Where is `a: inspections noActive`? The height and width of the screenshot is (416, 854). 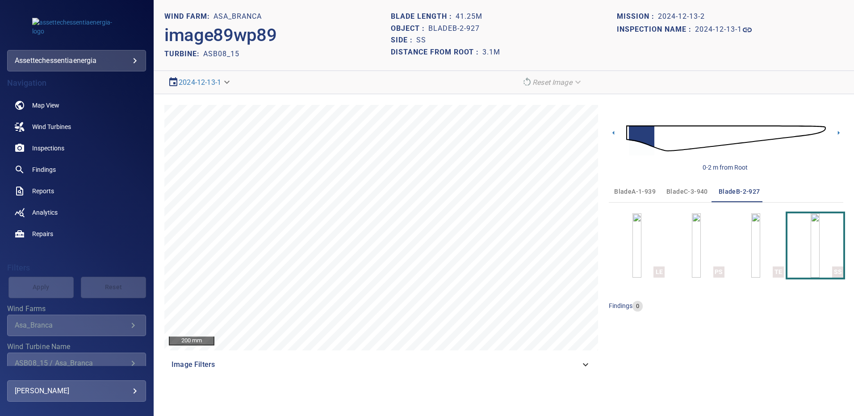
a: inspections noActive is located at coordinates (76, 148).